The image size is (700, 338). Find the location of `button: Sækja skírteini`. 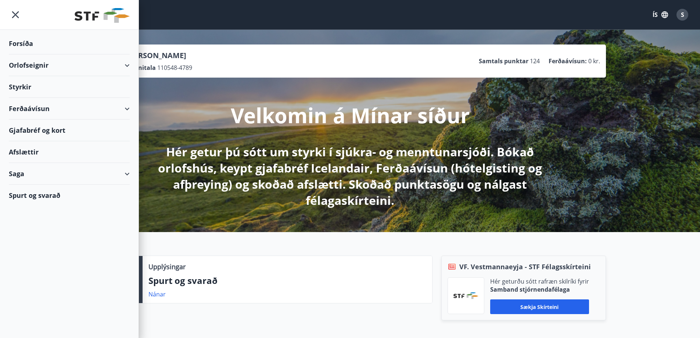

button: Sækja skírteini is located at coordinates (540, 307).